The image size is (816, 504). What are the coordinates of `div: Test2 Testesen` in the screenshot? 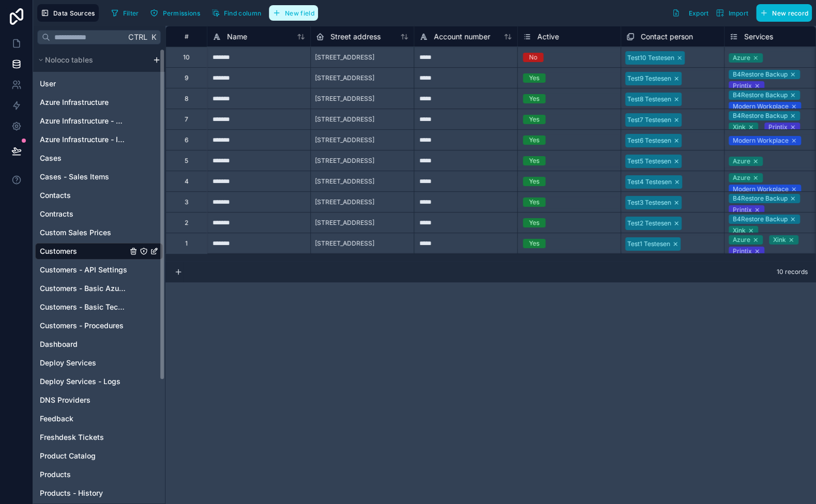 It's located at (649, 224).